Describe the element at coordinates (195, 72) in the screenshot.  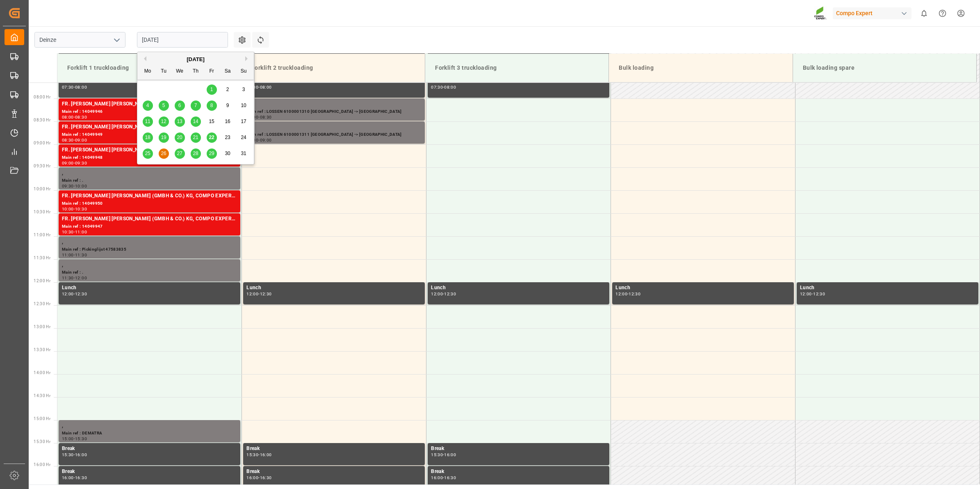
I see `div: Th` at that location.